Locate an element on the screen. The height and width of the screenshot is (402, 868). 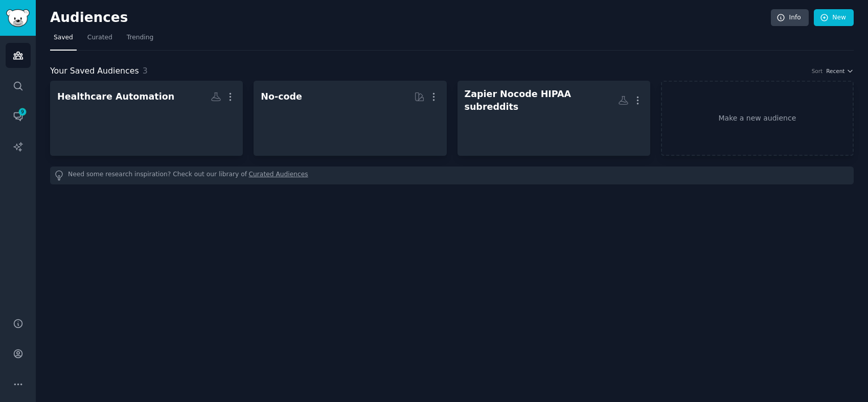
span: 3 is located at coordinates (145, 70).